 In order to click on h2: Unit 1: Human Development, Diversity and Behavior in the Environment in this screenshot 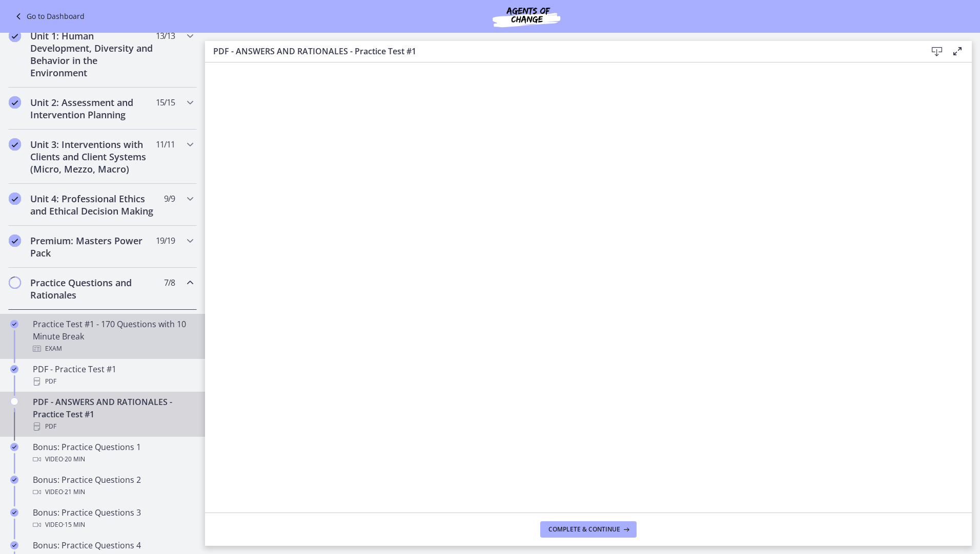, I will do `click(93, 55)`.